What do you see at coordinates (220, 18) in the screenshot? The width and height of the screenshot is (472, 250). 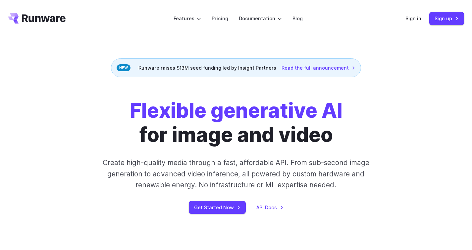 I see `a: Pricing` at bounding box center [220, 18].